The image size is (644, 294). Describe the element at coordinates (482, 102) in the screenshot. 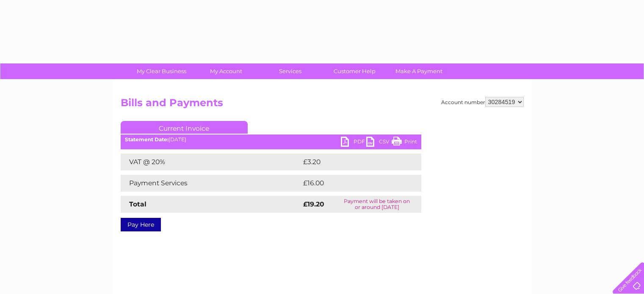

I see `div: Account number` at that location.